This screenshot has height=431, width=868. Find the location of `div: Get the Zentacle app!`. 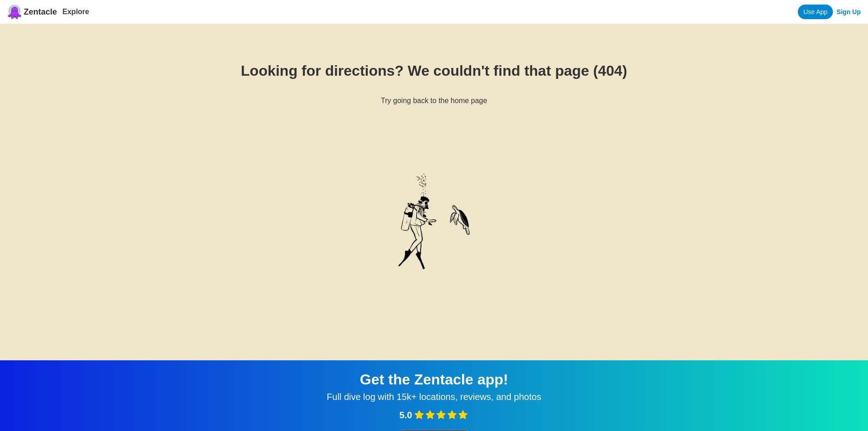

div: Get the Zentacle app! is located at coordinates (434, 379).